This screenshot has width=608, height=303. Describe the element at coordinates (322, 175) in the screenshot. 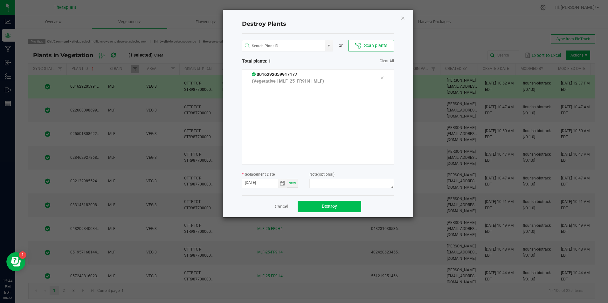

I see `label: Note` at that location.